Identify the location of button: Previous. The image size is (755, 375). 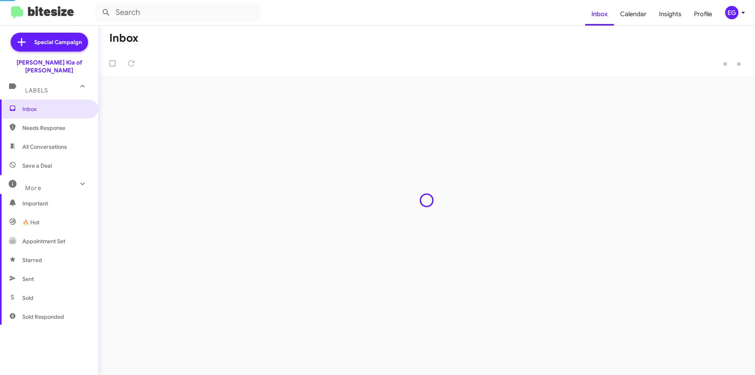
(725, 63).